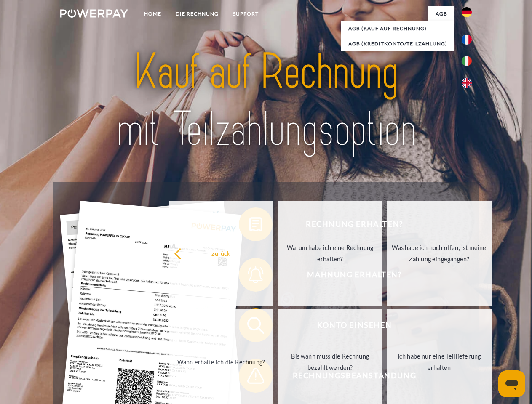  I want to click on img: fr, so click(467, 39).